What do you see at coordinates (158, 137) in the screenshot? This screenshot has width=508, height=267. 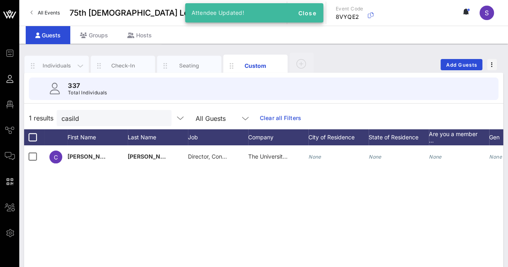 I see `div: Last Name` at bounding box center [158, 137].